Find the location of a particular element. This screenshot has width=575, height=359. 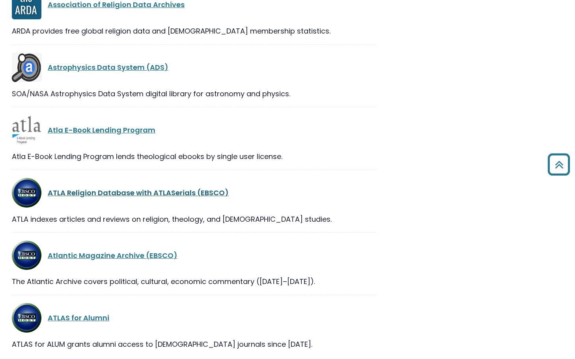

a: ATLAS for Alumni is located at coordinates (79, 318).